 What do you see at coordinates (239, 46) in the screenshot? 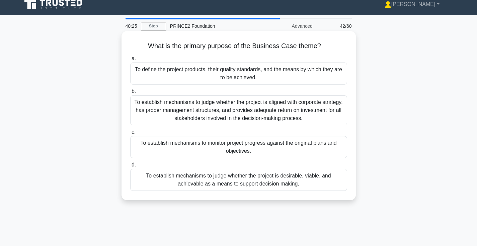
I see `h5: What is the primary purpose of the Business Case theme?` at bounding box center [239, 46].